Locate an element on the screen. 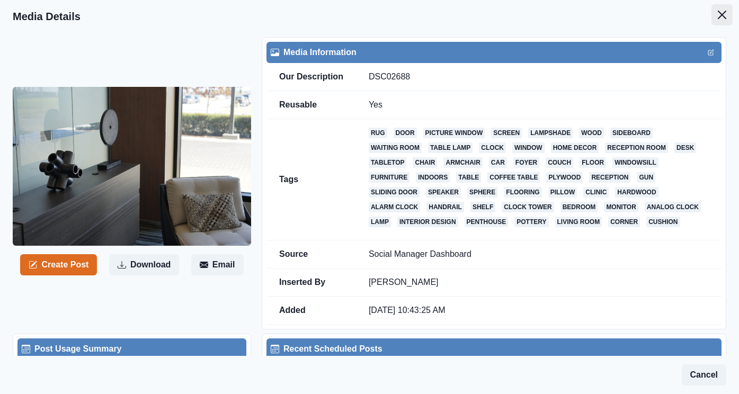 The height and width of the screenshot is (394, 739). td: Inserted By is located at coordinates (311, 282).